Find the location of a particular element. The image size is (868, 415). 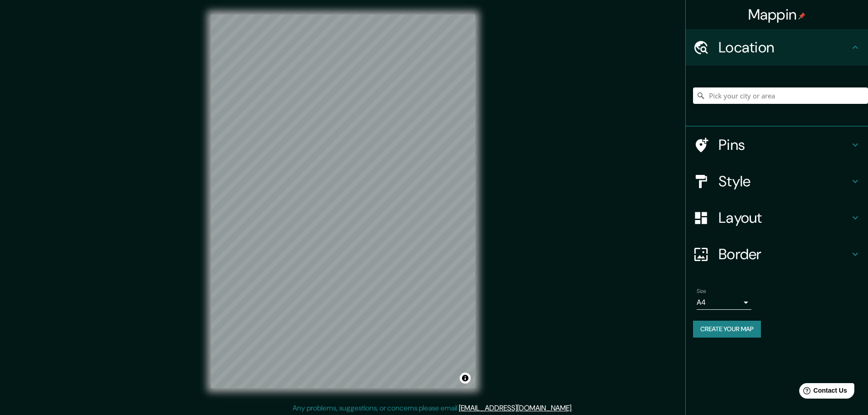

div: Layout is located at coordinates (776, 217).